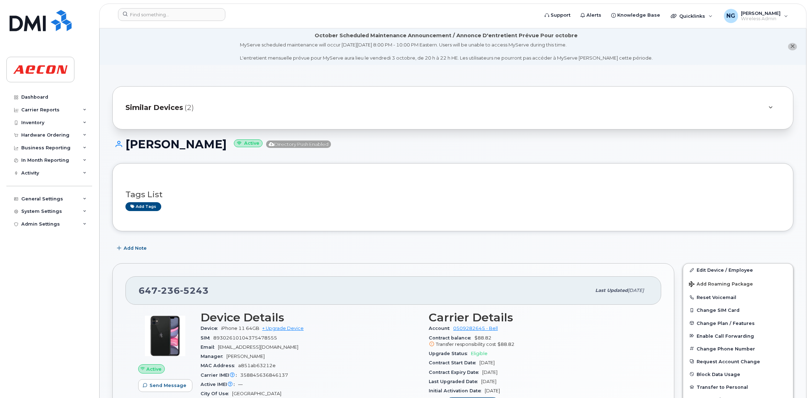 The height and width of the screenshot is (398, 810). Describe the element at coordinates (479, 353) in the screenshot. I see `span: Eligible` at that location.